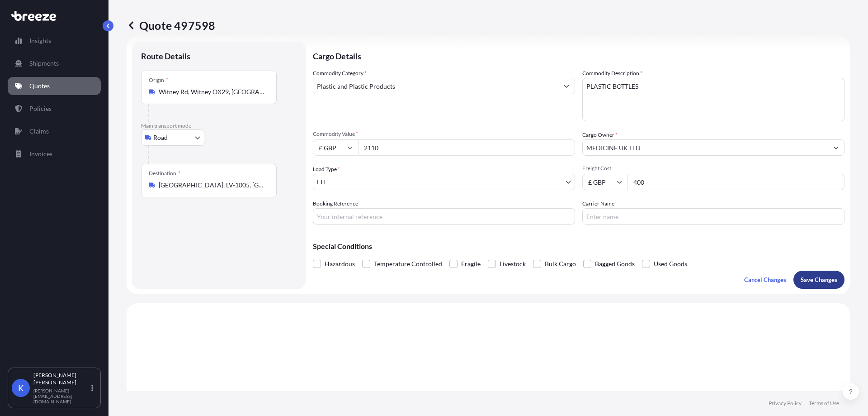  Describe the element at coordinates (335, 204) in the screenshot. I see `label: Booking Reference` at that location.